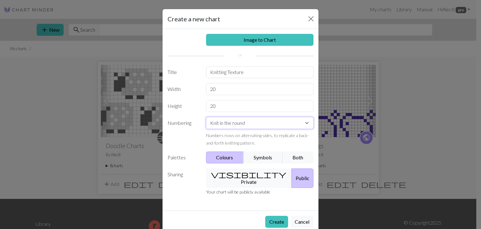 This screenshot has height=229, width=481. Describe the element at coordinates (183, 178) in the screenshot. I see `label: Sharing` at that location.